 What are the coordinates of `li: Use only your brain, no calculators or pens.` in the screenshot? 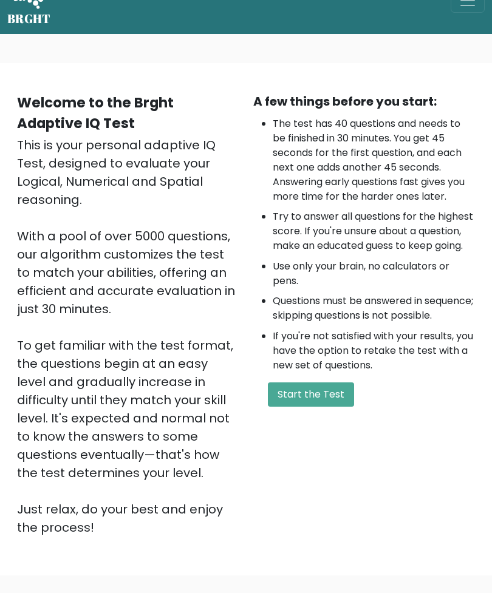 It's located at (374, 274).